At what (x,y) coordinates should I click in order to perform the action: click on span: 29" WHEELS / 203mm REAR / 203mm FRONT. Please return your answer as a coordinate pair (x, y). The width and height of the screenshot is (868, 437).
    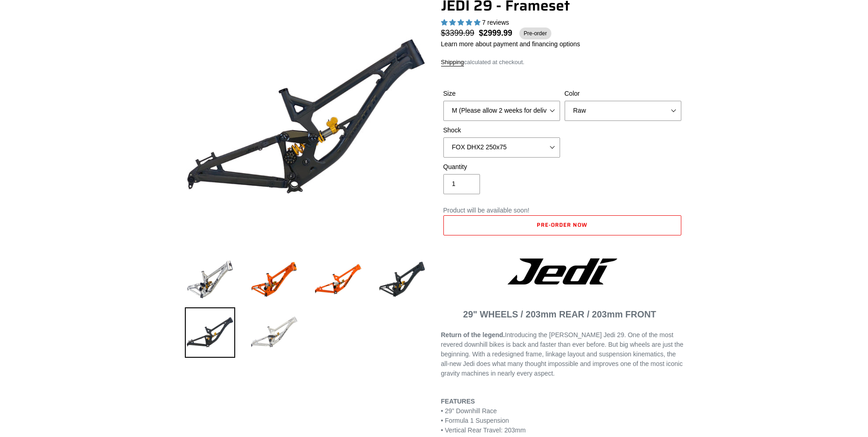
    Looking at the image, I should click on (560, 314).